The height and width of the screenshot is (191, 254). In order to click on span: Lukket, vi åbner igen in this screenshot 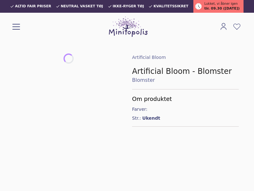, I will do `click(221, 3)`.